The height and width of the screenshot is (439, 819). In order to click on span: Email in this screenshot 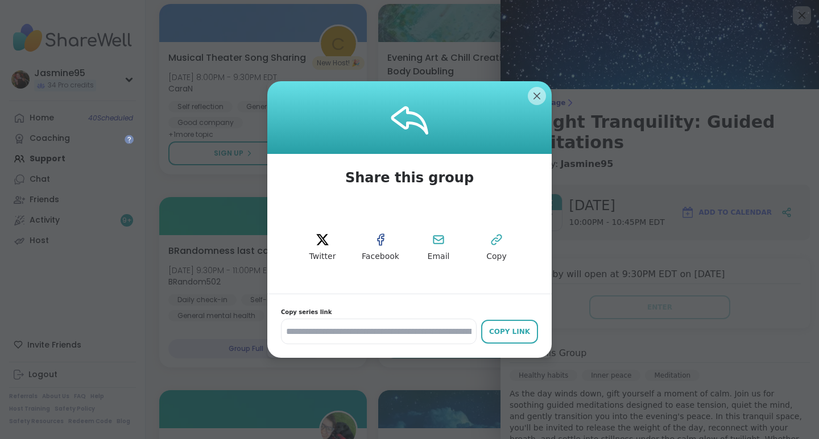, I will do `click(438, 257)`.